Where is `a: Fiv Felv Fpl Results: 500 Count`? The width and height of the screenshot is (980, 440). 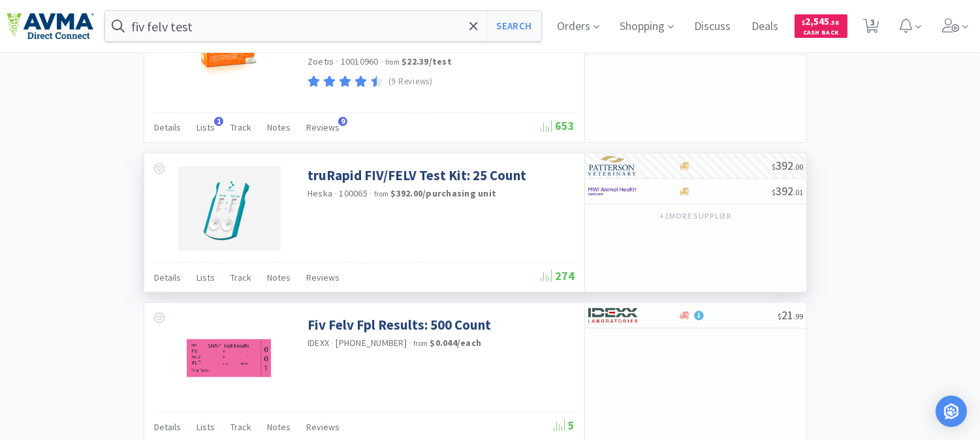
a: Fiv Felv Fpl Results: 500 Count is located at coordinates (399, 324).